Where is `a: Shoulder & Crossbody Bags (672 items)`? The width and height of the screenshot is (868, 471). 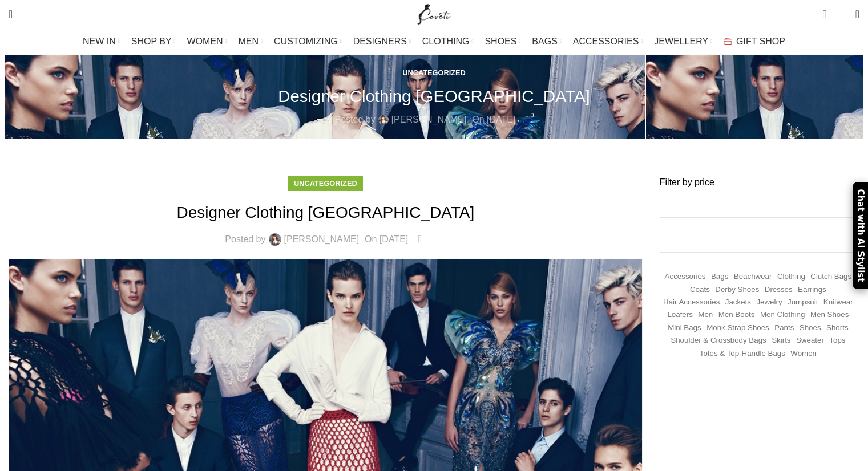 a: Shoulder & Crossbody Bags (672 items) is located at coordinates (718, 341).